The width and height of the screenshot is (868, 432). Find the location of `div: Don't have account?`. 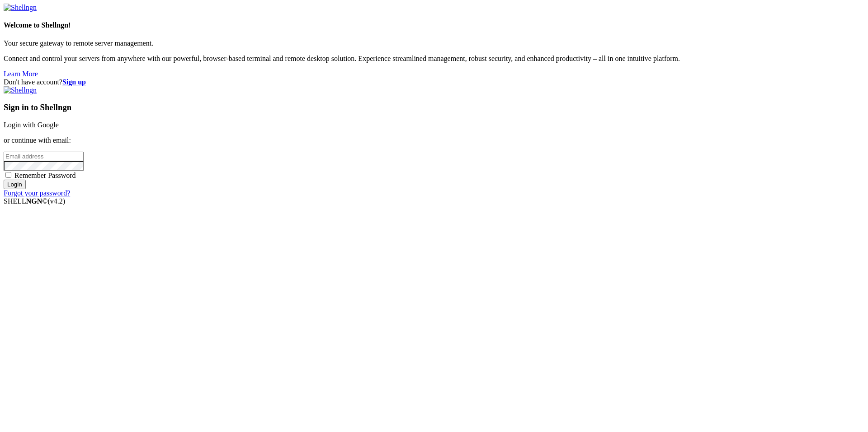

div: Don't have account? is located at coordinates (434, 82).